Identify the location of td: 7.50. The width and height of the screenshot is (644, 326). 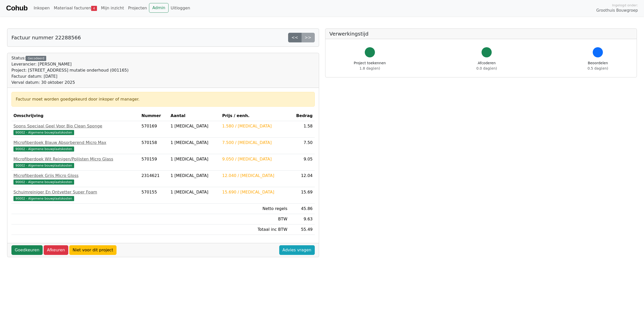
(301, 145).